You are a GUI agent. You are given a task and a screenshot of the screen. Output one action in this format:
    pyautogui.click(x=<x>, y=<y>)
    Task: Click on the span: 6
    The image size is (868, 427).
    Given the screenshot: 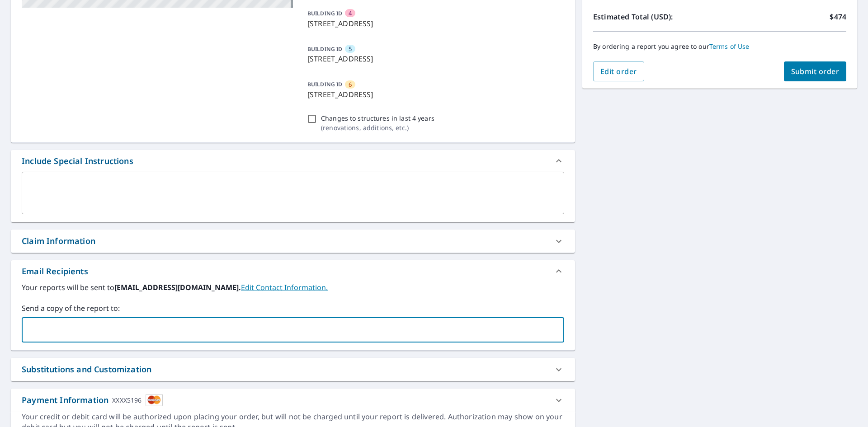 What is the action you would take?
    pyautogui.click(x=350, y=84)
    